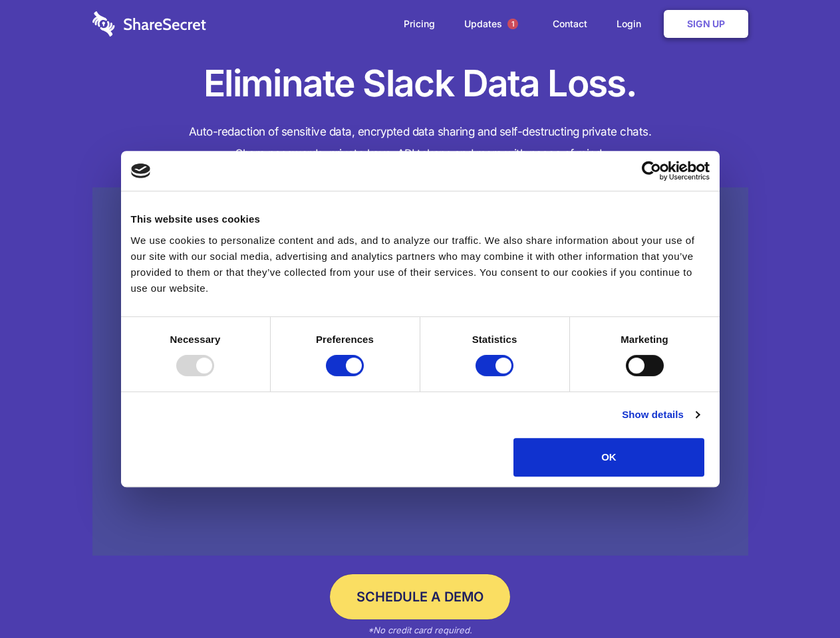 The height and width of the screenshot is (638, 840). What do you see at coordinates (420, 220) in the screenshot?
I see `div: This website uses cookies` at bounding box center [420, 220].